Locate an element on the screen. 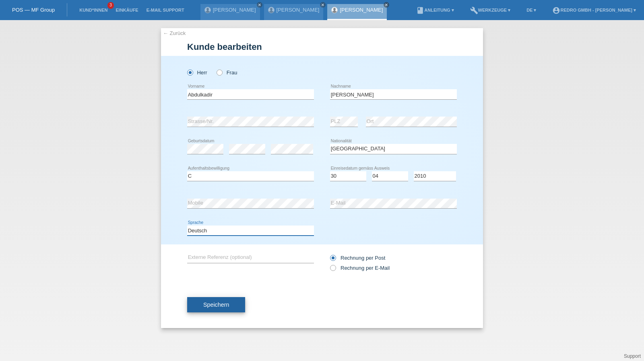 The width and height of the screenshot is (644, 361). a: Support is located at coordinates (633, 356).